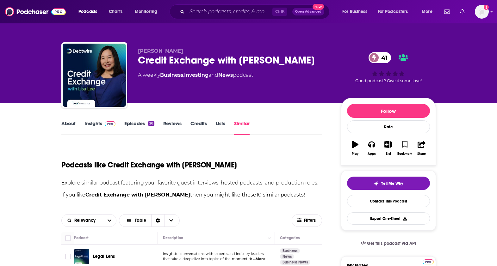  What do you see at coordinates (140, 221) in the screenshot?
I see `span: Table` at bounding box center [140, 221].